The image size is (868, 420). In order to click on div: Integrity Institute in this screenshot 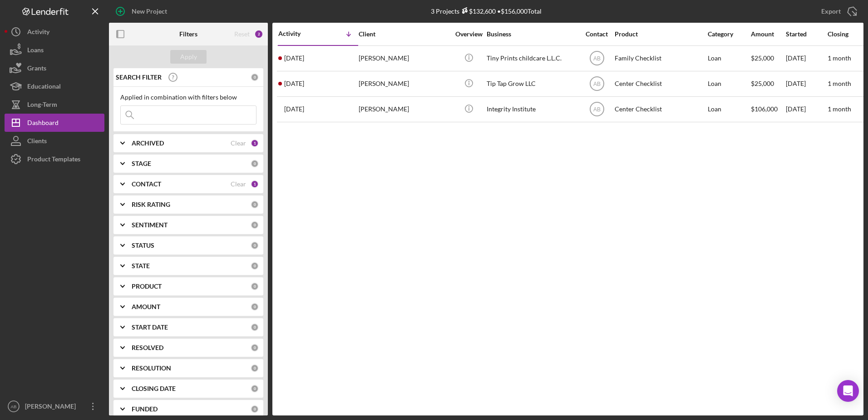, I will do `click(532, 109)`.